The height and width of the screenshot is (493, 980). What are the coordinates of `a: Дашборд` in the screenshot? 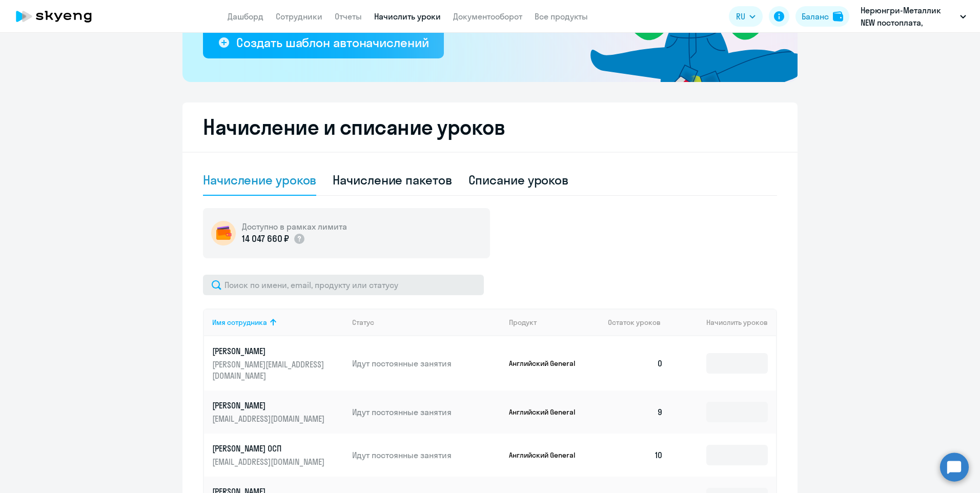 It's located at (245, 17).